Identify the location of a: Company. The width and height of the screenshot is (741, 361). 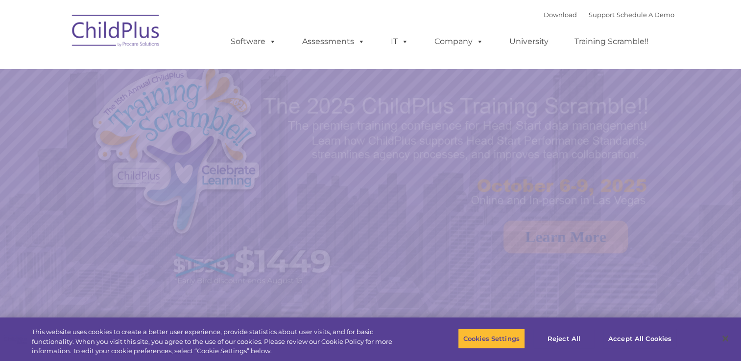
(459, 42).